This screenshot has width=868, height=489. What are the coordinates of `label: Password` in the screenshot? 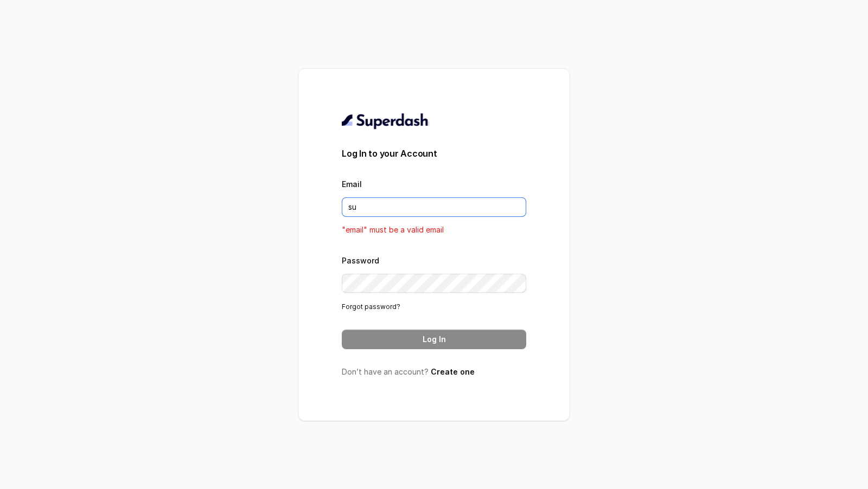 It's located at (360, 260).